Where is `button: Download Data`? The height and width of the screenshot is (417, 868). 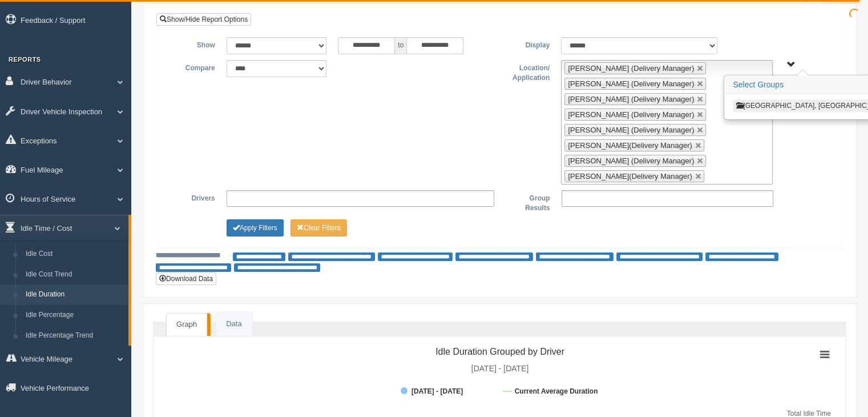
button: Download Data is located at coordinates (186, 279).